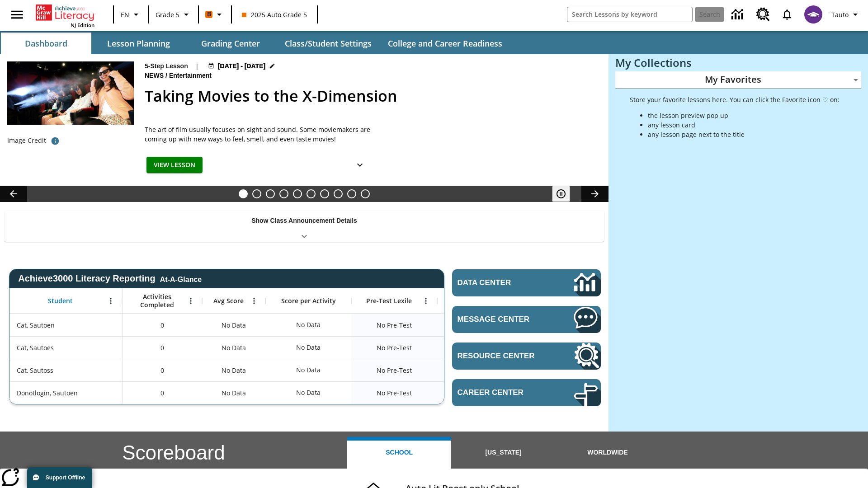 The width and height of the screenshot is (868, 488). I want to click on span: Cat, Sautoss, so click(35, 370).